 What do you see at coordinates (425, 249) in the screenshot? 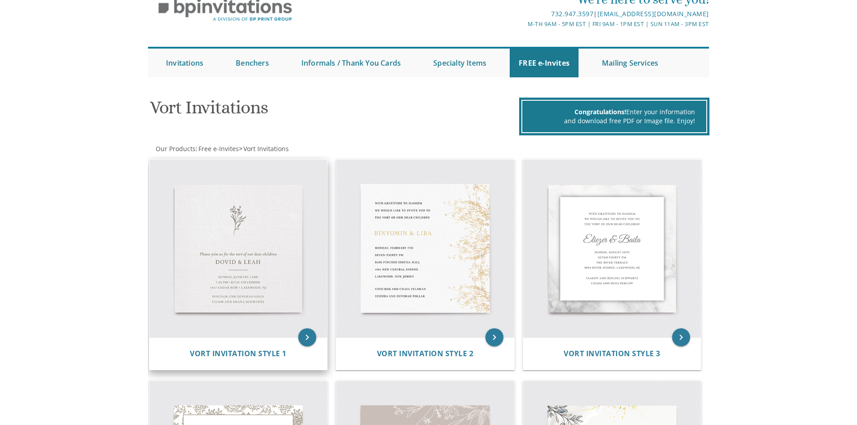
I see `img: Vort Invitation Style 2` at bounding box center [425, 249].